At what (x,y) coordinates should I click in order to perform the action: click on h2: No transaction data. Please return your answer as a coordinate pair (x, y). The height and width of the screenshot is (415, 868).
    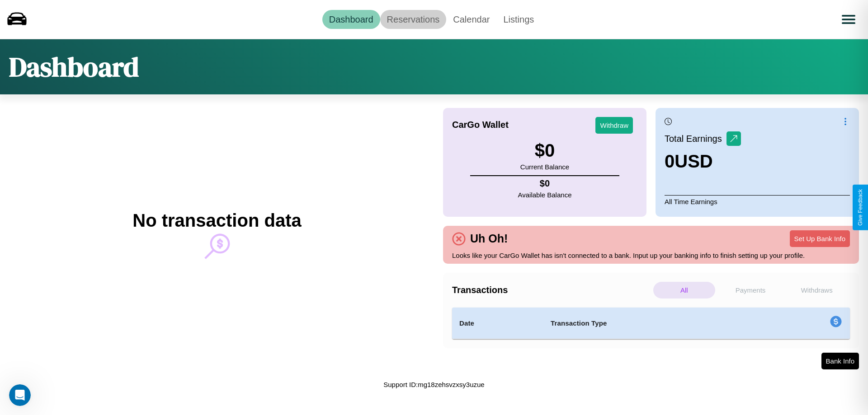
    Looking at the image, I should click on (217, 221).